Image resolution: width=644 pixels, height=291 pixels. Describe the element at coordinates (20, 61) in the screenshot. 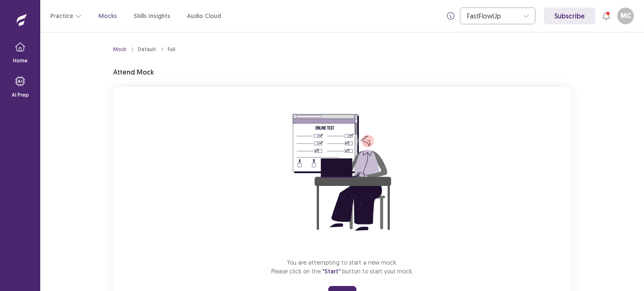

I see `p: Home` at that location.